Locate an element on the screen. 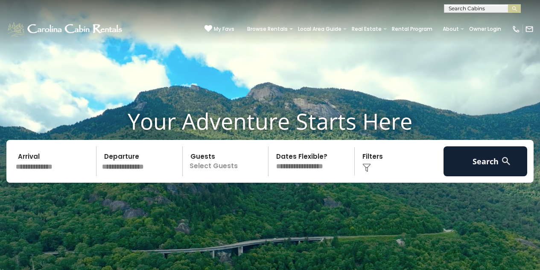 This screenshot has width=540, height=270. a: Rental Program is located at coordinates (412, 29).